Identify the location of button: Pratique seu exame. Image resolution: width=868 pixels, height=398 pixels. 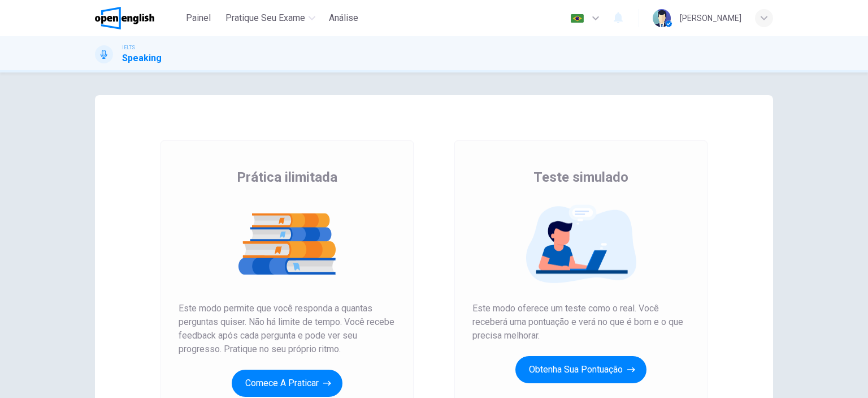
(270, 18).